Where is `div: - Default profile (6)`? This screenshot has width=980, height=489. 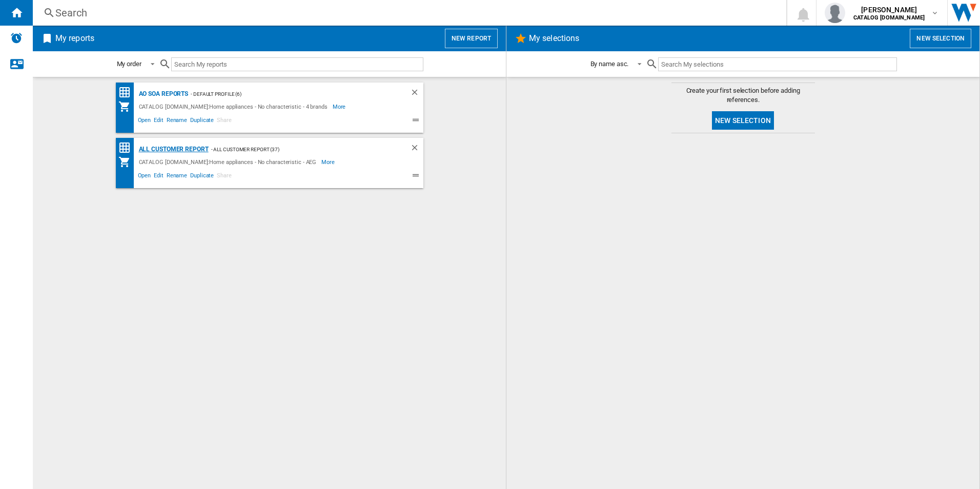 div: - Default profile (6) is located at coordinates (289, 94).